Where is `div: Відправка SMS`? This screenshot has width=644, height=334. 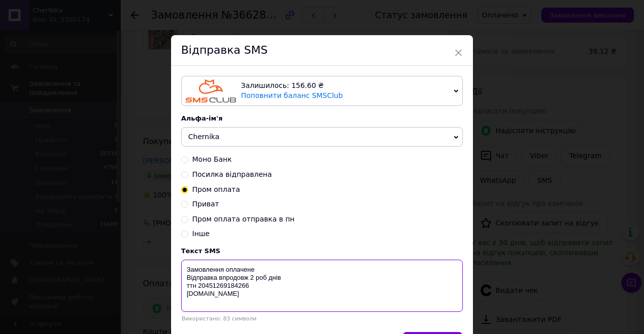 div: Відправка SMS is located at coordinates (322, 50).